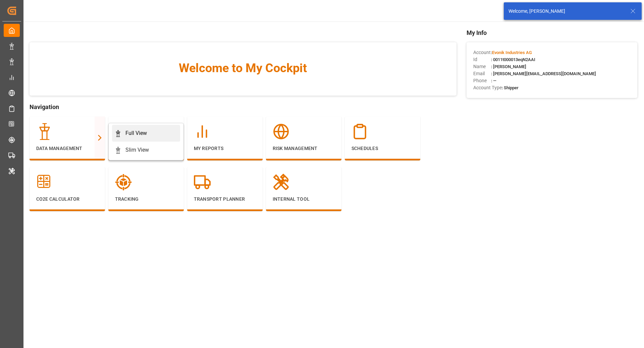  Describe the element at coordinates (303, 199) in the screenshot. I see `p: Internal Tool` at that location.